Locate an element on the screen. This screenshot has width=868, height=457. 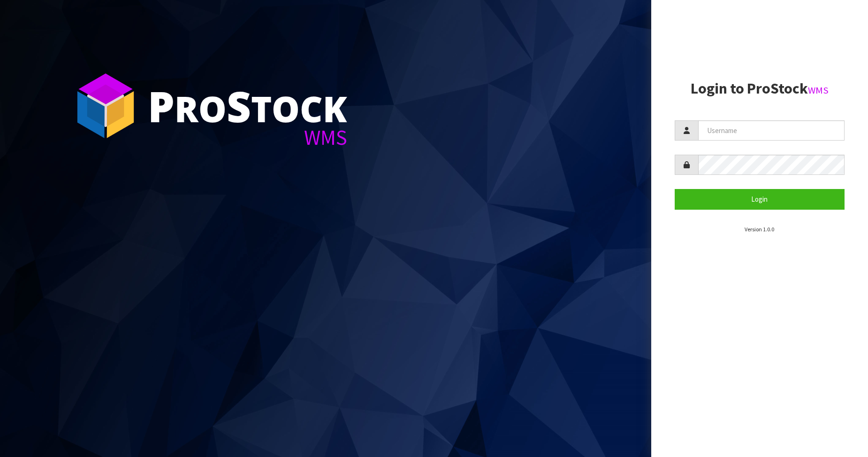
span: S is located at coordinates (239, 106).